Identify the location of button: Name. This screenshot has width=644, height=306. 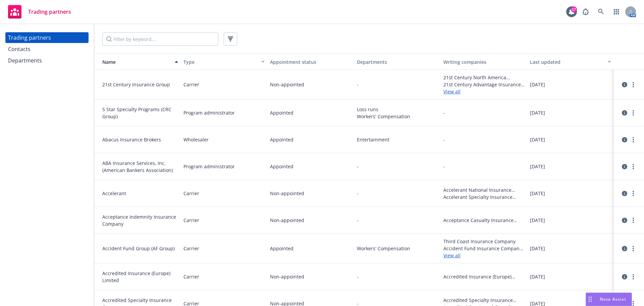
(138, 62).